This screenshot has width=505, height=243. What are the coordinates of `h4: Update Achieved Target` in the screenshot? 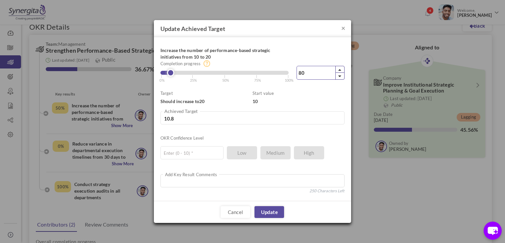 It's located at (253, 29).